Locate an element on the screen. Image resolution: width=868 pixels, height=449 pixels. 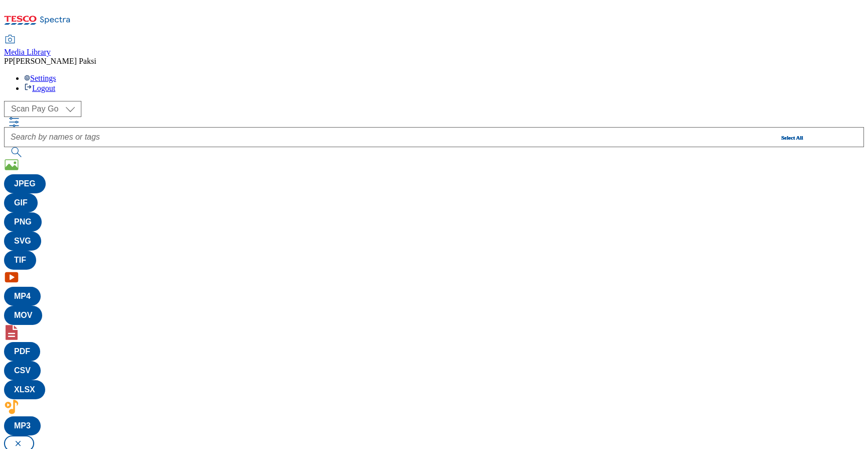
button: XLSX is located at coordinates (24, 390).